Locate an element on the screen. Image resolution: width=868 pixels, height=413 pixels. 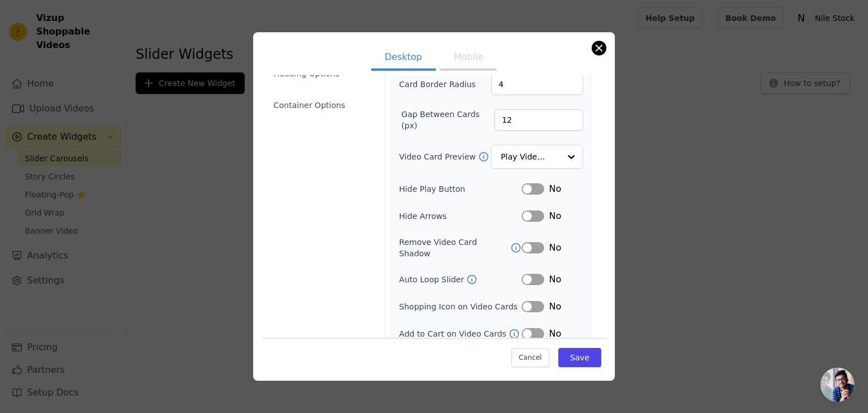
label: Shopping Icon on Video Cards is located at coordinates (460, 307).